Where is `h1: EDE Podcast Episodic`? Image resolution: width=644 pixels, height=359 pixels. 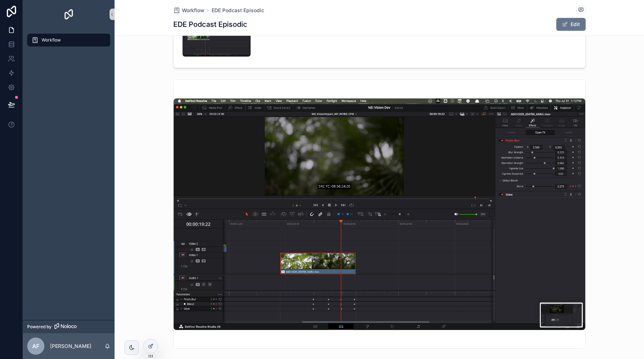
h1: EDE Podcast Episodic is located at coordinates (210, 24).